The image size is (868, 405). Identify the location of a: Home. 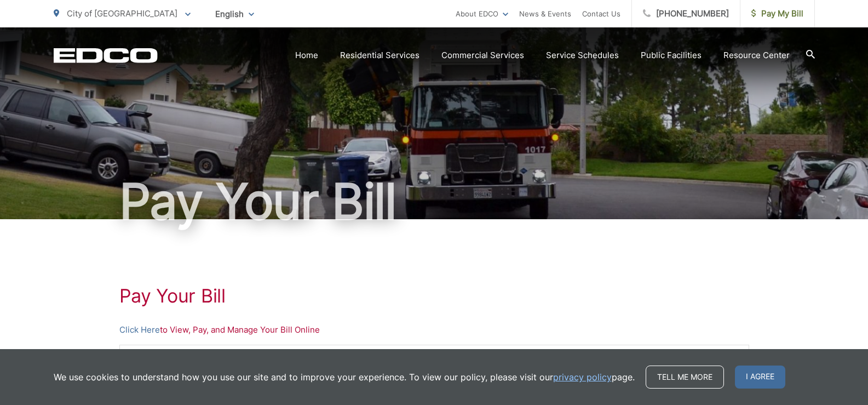
(307, 55).